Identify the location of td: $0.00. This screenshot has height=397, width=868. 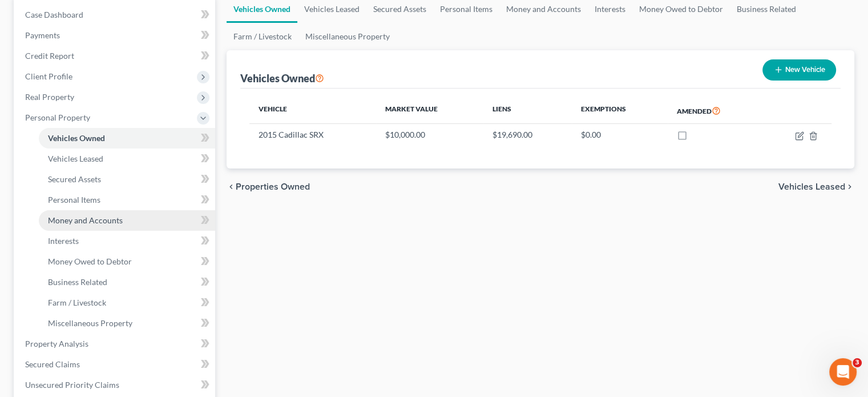
(620, 135).